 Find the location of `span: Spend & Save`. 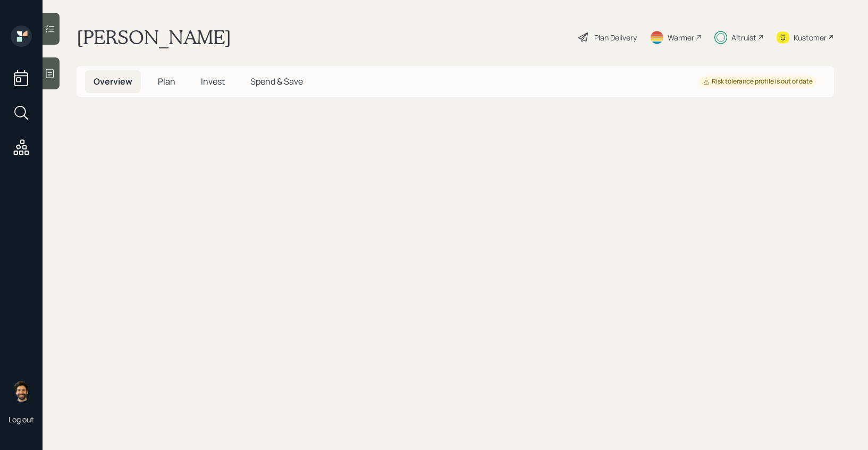

span: Spend & Save is located at coordinates (276, 81).